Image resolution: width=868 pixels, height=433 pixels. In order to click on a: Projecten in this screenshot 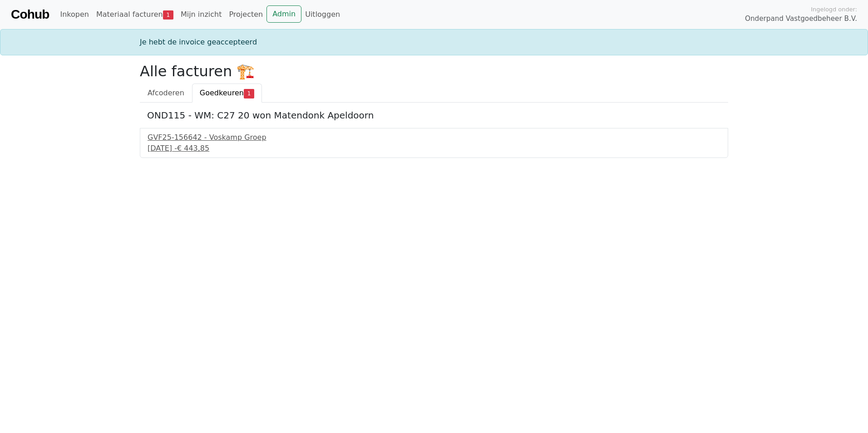, I will do `click(246, 14)`.